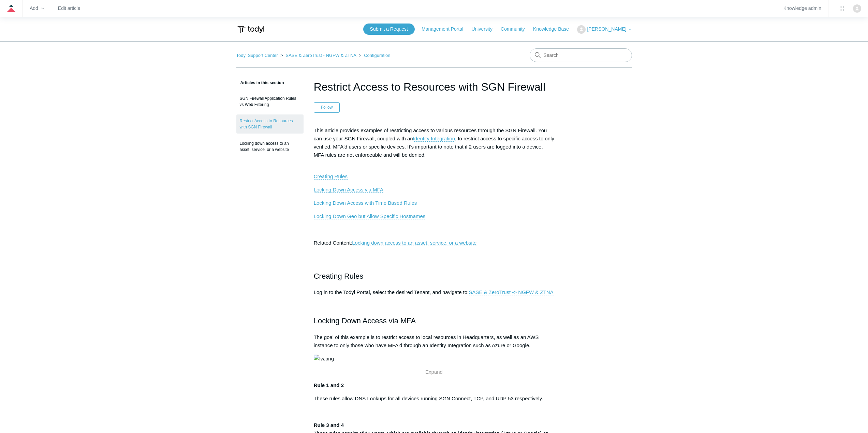 Image resolution: width=868 pixels, height=433 pixels. I want to click on zd-hc-trigger: Add, so click(37, 8).